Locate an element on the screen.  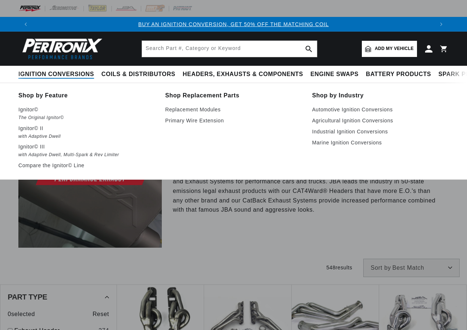
span: Headers, Exhausts & Components is located at coordinates (242, 74).